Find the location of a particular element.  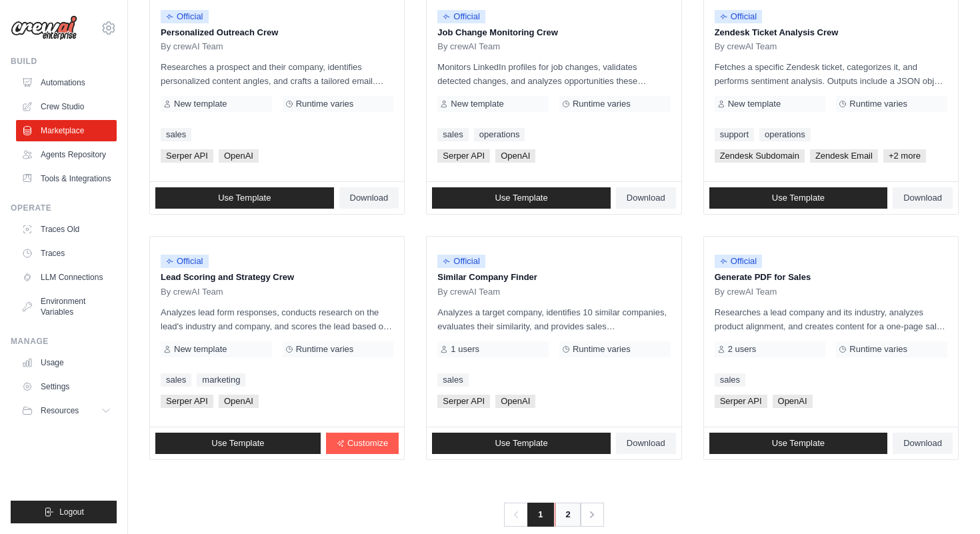

span: Resources is located at coordinates (59, 411).